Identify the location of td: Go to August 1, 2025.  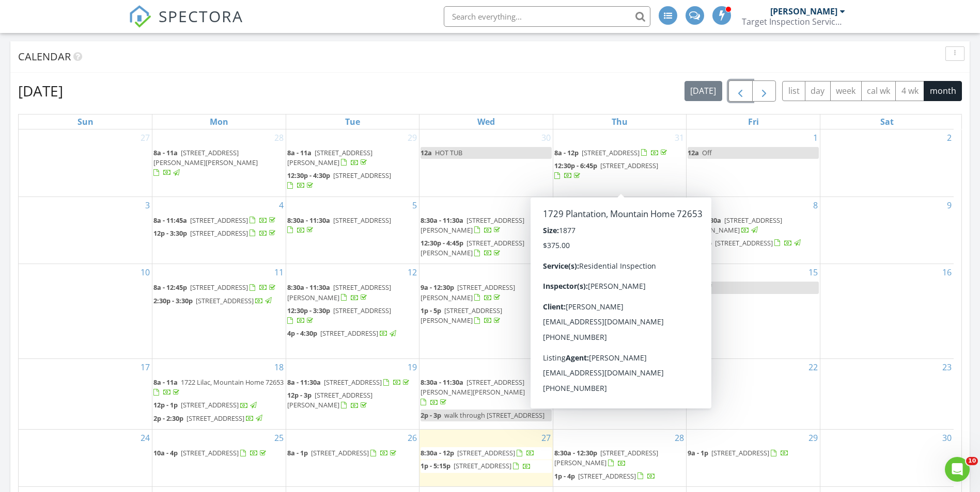
(753, 163).